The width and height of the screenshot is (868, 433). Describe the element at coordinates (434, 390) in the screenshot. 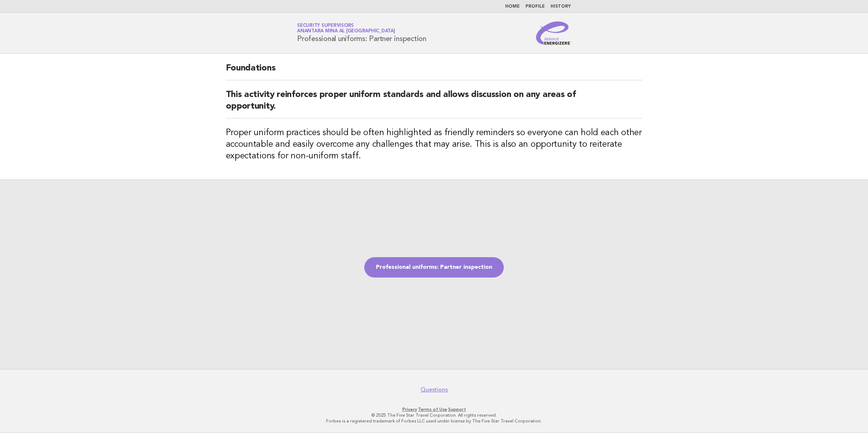

I see `a: Questions` at that location.